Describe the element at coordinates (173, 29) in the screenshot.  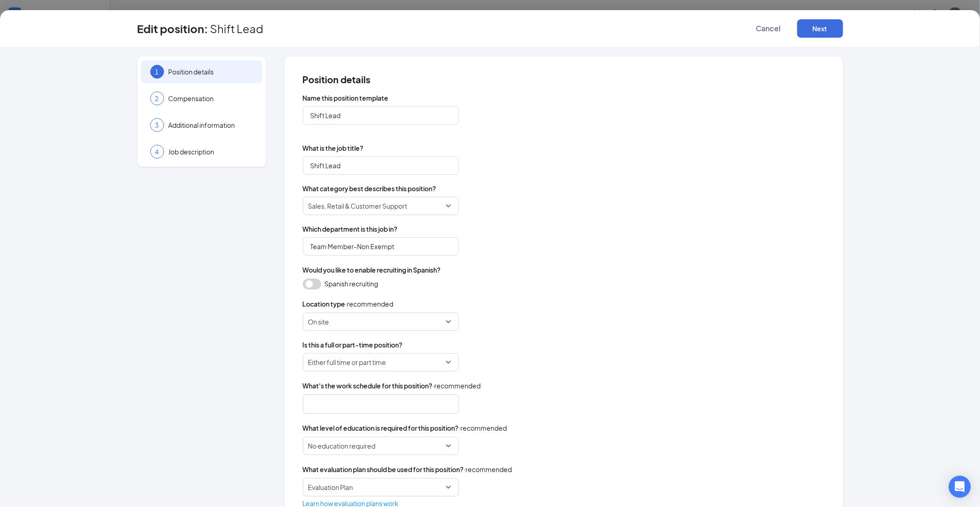
I see `h3: Edit position :` at that location.